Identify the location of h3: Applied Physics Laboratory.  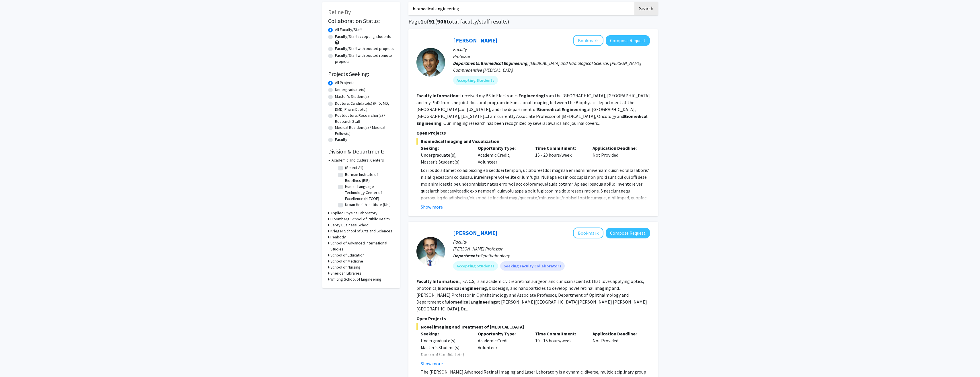
(354, 213).